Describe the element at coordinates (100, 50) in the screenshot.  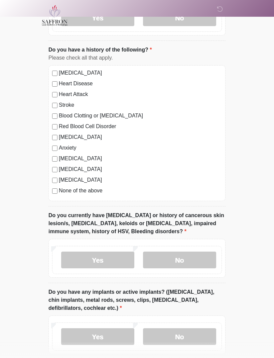
I see `label: Do you have a history of the following?` at that location.